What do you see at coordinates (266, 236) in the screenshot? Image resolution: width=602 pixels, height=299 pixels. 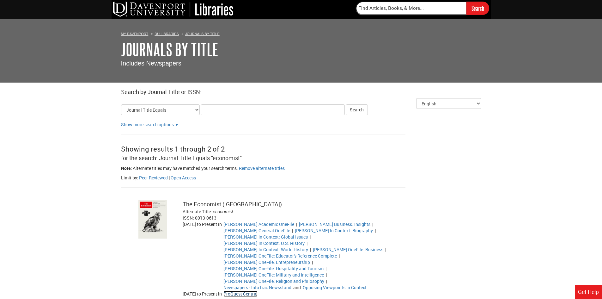 I see `a: Go to Gale In Context: Global Issues` at bounding box center [266, 236].